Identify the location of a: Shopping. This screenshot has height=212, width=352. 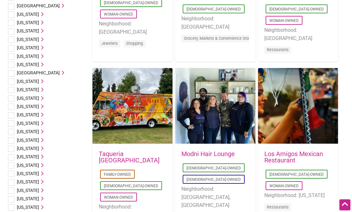
(134, 43).